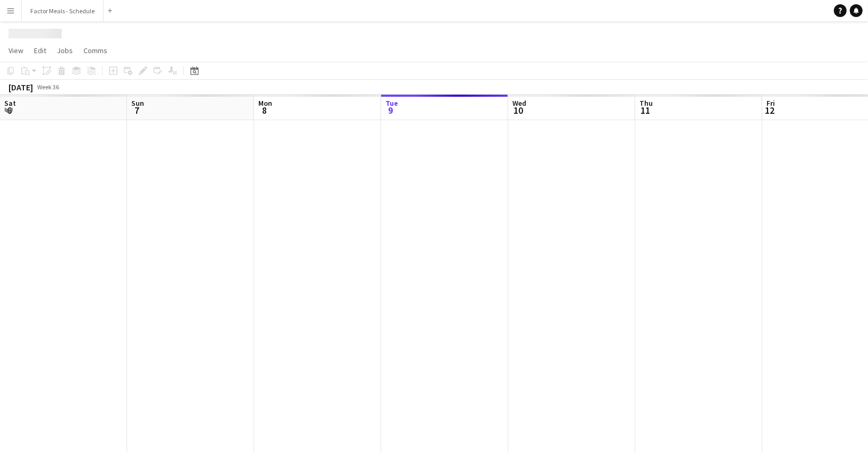 The height and width of the screenshot is (471, 868). Describe the element at coordinates (63, 10) in the screenshot. I see `button: Factor Meals - Schedule` at that location.